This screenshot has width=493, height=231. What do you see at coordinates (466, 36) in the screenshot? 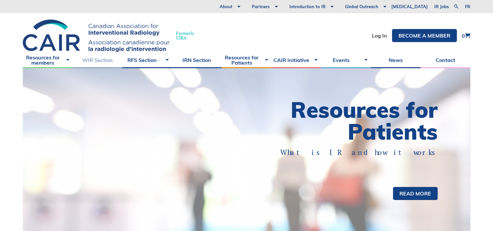
I see `a: 0` at bounding box center [466, 36].